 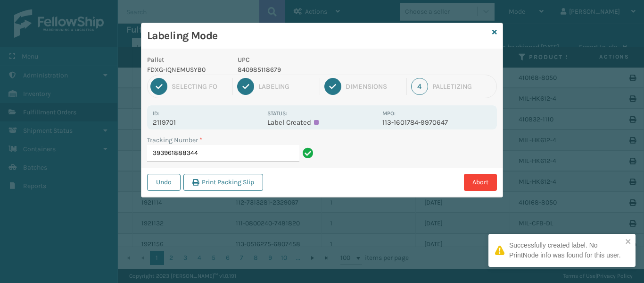 What do you see at coordinates (277, 114) in the screenshot?
I see `label: Status:` at bounding box center [277, 114].